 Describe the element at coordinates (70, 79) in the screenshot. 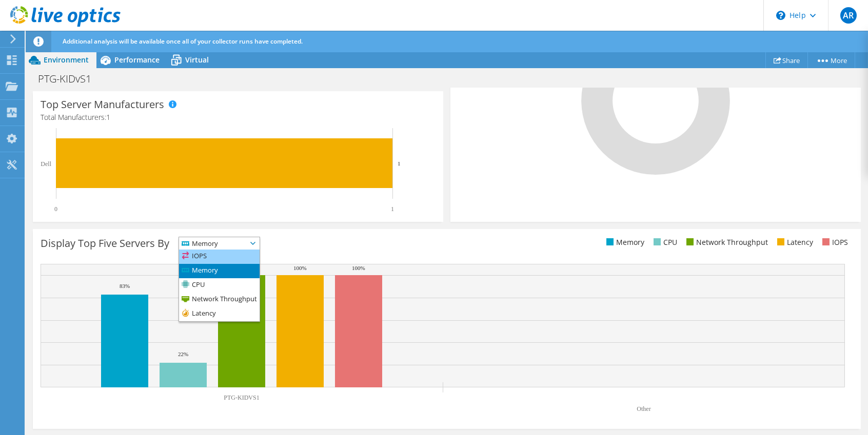

I see `h1: PTG-KIDvS1` at that location.